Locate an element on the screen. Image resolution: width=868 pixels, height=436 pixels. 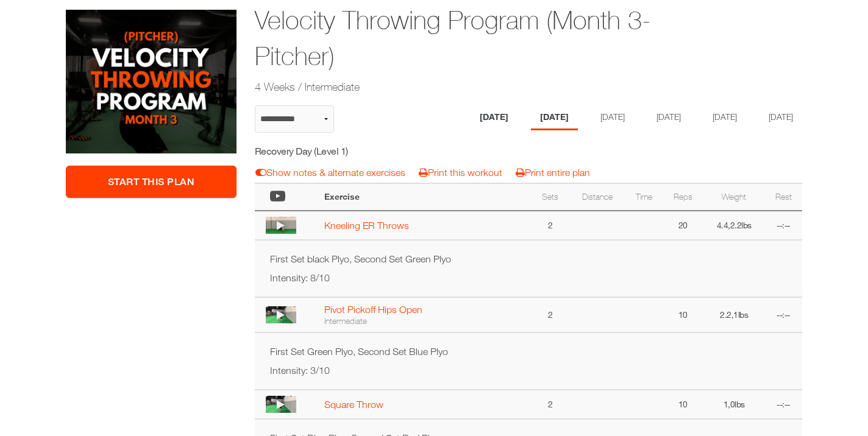
td: 1,0 is located at coordinates (734, 405).